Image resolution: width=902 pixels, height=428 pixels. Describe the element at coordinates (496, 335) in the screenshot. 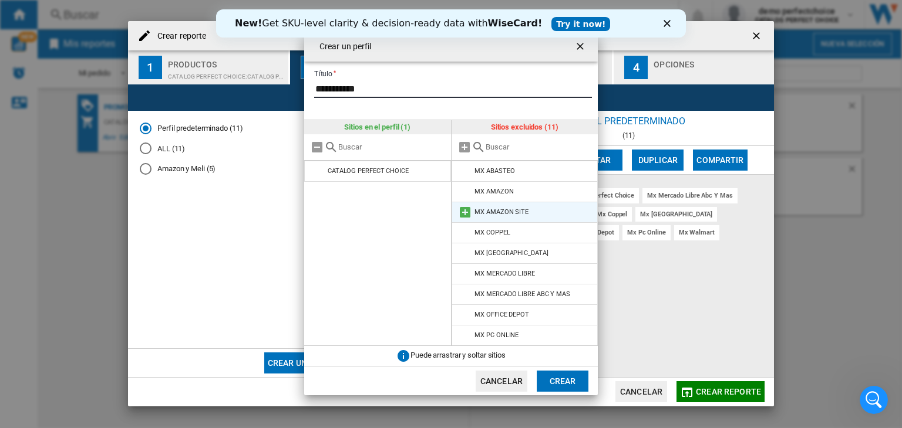

I see `div: MX PC ONLINE` at that location.